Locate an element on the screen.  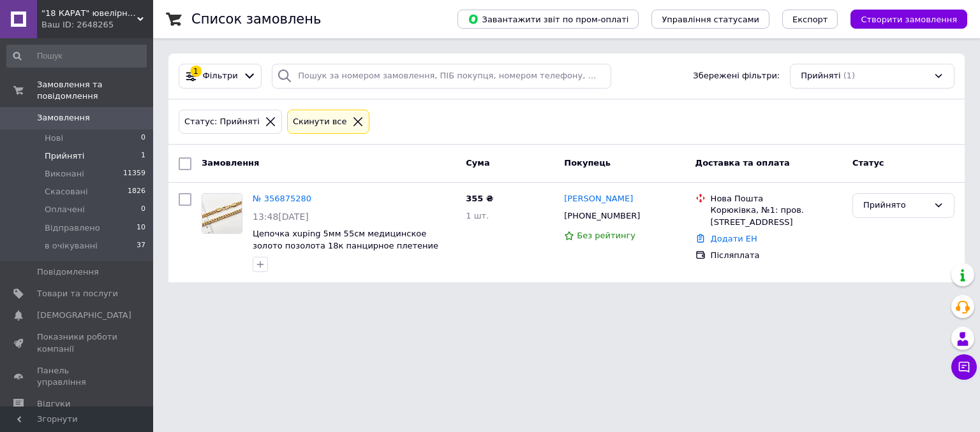
span: 1 is located at coordinates (143, 156).